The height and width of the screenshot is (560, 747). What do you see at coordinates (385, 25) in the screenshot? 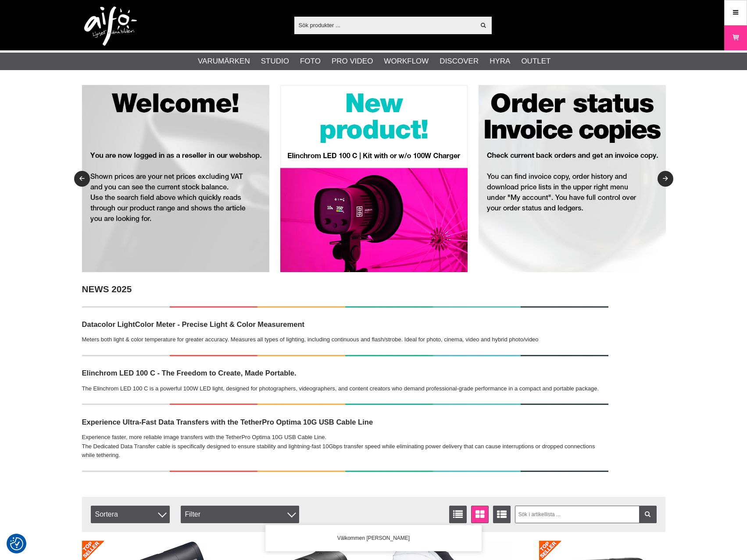
I see `input: Sök produkter ...` at bounding box center [385, 25].